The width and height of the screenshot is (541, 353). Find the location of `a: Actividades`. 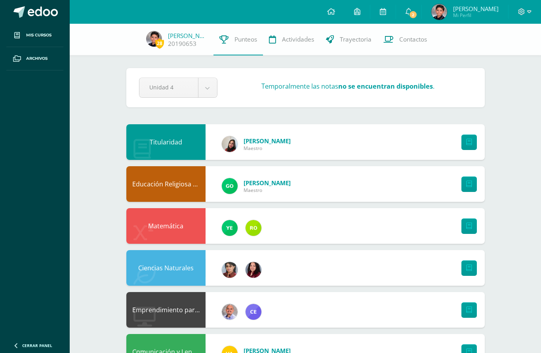

a: Actividades is located at coordinates (291, 40).